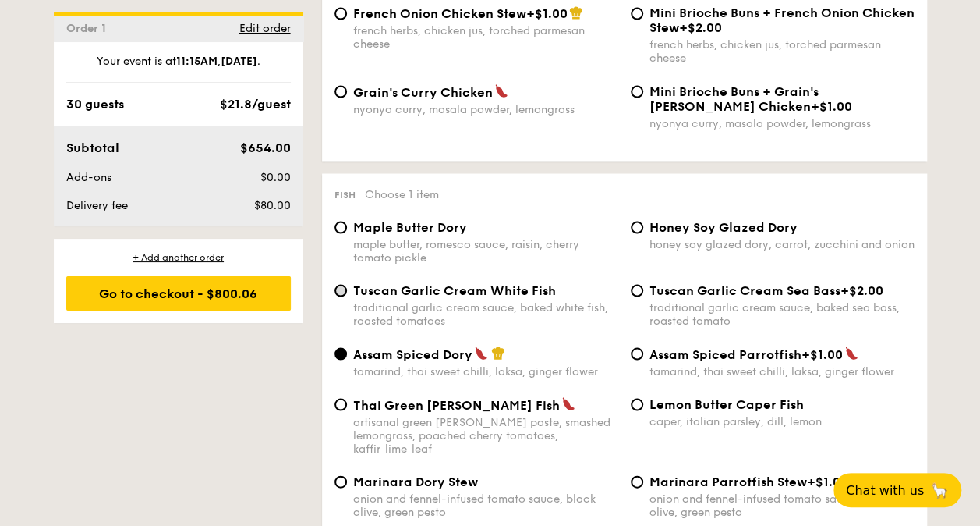 This screenshot has width=980, height=526. What do you see at coordinates (440, 13) in the screenshot?
I see `span: French Onion Chicken Stew` at bounding box center [440, 13].